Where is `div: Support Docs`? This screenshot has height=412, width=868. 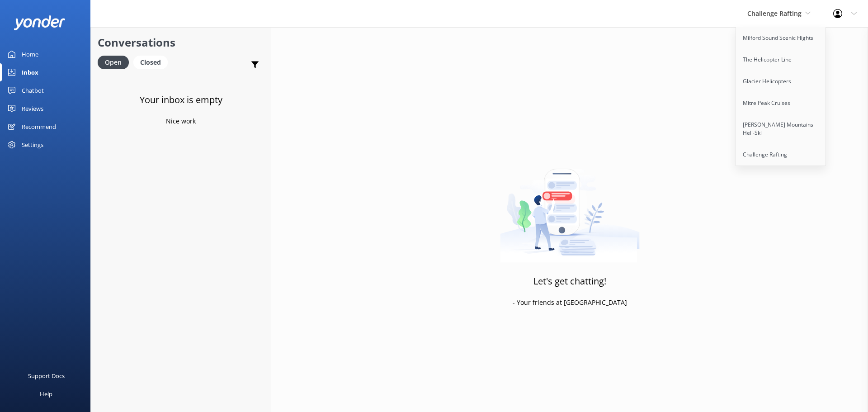 div: Support Docs is located at coordinates (46, 376).